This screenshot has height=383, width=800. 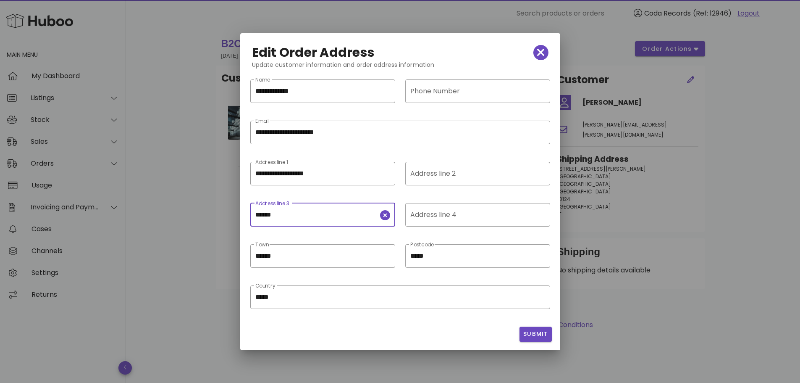 What do you see at coordinates (422, 244) in the screenshot?
I see `label: Postcode` at bounding box center [422, 244].